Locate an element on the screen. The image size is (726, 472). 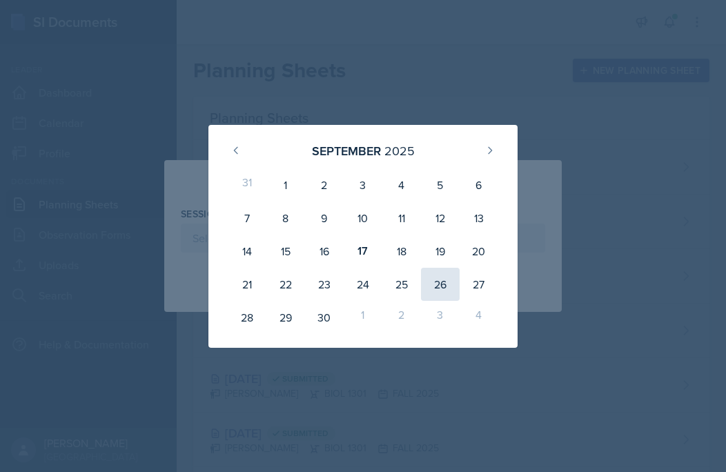
div: 5 is located at coordinates (441, 185).